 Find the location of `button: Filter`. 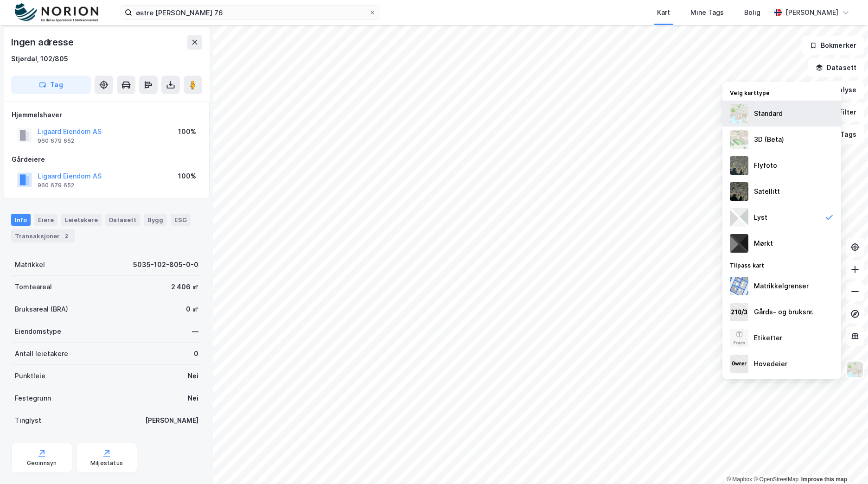

button: Filter is located at coordinates (842, 112).